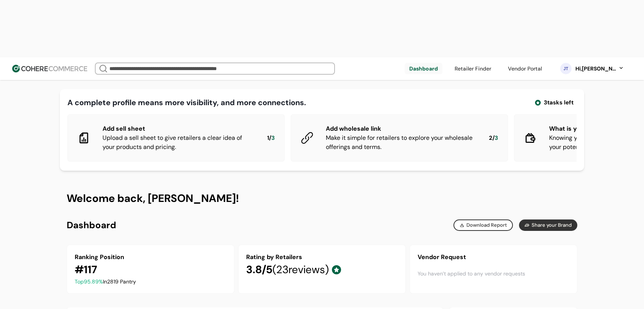 This screenshot has height=309, width=644. What do you see at coordinates (151, 257) in the screenshot?
I see `div: Ranking Position` at bounding box center [151, 257].